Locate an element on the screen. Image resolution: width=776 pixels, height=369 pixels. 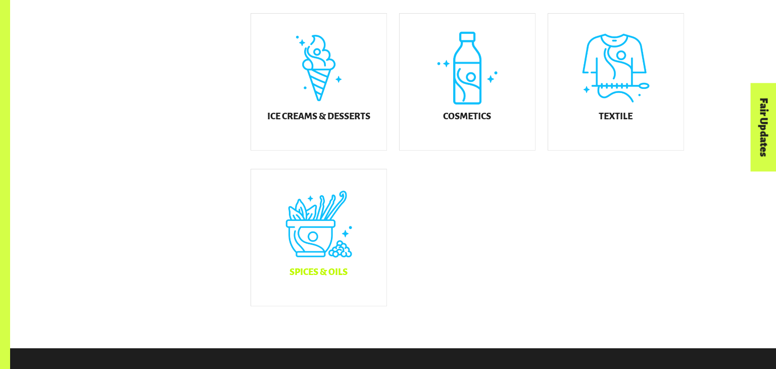
h5: Cosmetics is located at coordinates (467, 116).